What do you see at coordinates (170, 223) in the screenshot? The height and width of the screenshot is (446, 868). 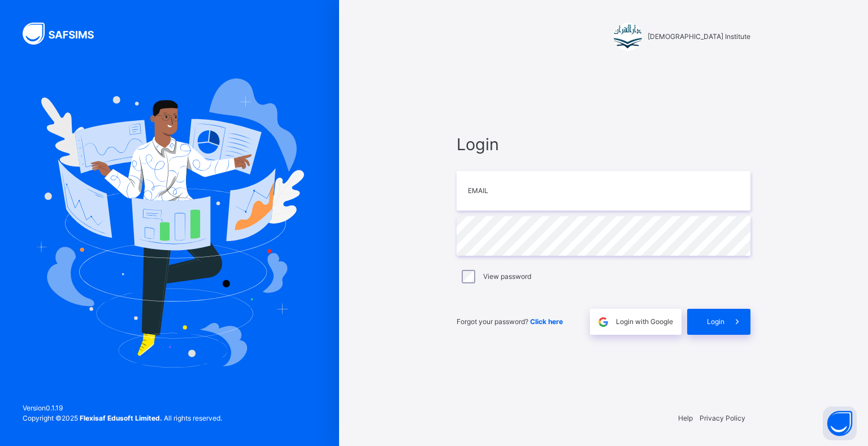 I see `img: Hero Image` at bounding box center [170, 223].